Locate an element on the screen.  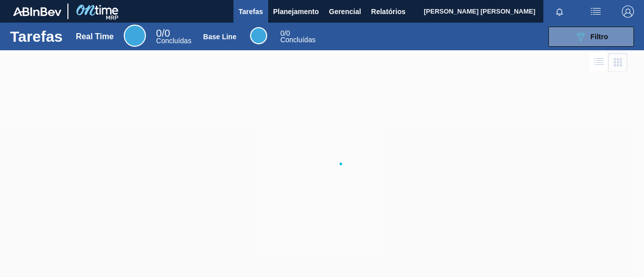
button: Filtro is located at coordinates (591, 37).